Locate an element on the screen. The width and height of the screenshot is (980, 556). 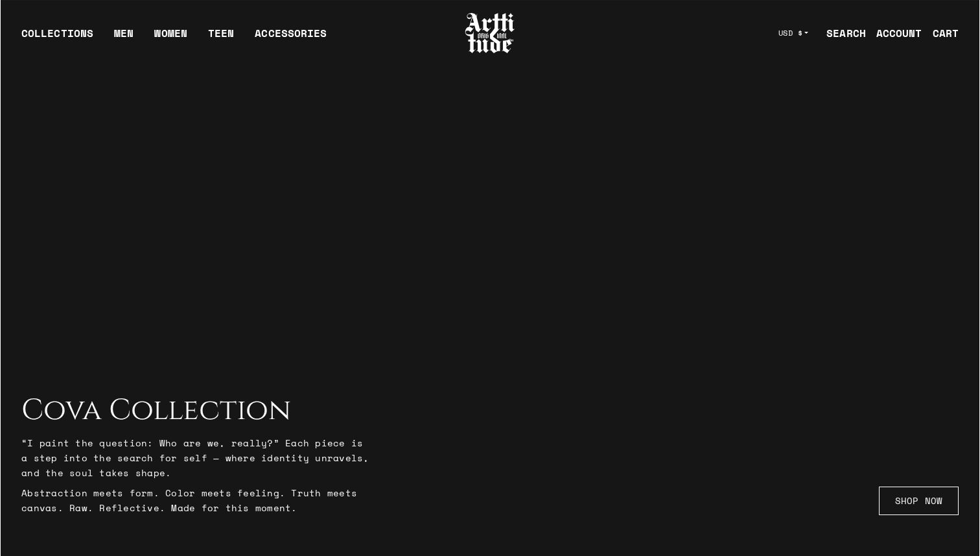
ul: Main navigation is located at coordinates (173, 38).